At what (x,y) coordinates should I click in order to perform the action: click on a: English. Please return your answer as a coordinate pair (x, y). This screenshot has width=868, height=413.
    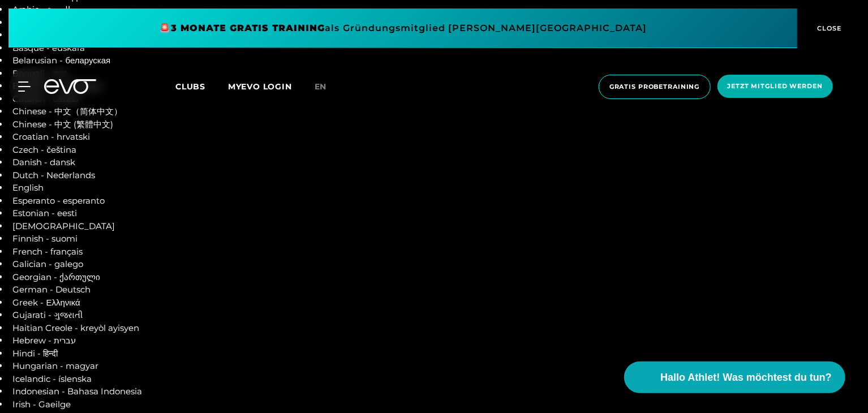
    Looking at the image, I should click on (28, 188).